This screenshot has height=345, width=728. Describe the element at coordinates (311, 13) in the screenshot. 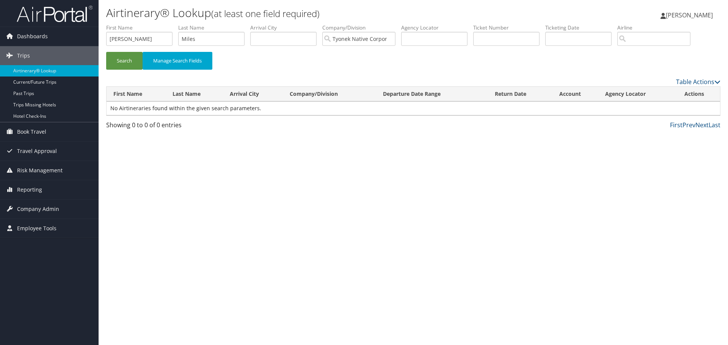

I see `h1: Airtinerary® Lookup` at that location.